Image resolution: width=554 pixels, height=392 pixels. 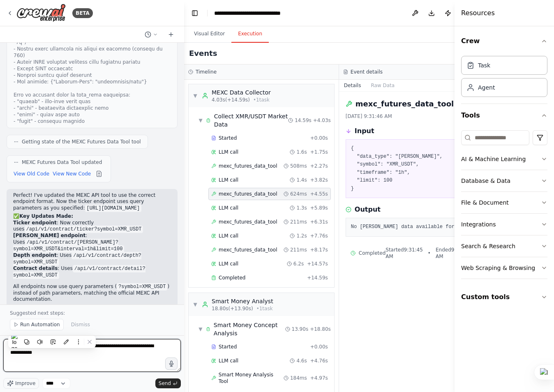 What do you see at coordinates (92, 202) in the screenshot?
I see `p: Perfect! I've updated the MEXC API tool to use the correct endpoint format. Now the ticker endpoi...` at bounding box center [92, 202].